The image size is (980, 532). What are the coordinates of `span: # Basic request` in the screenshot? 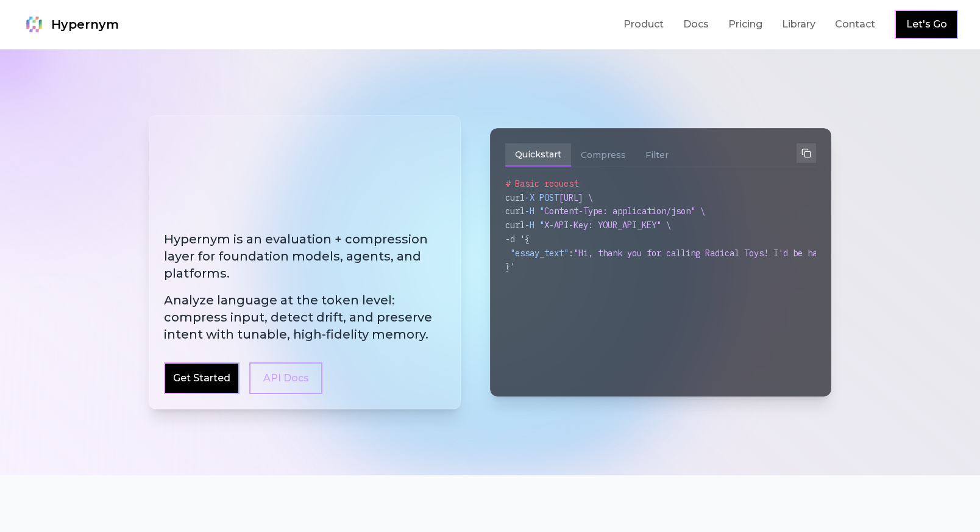 It's located at (542, 184).